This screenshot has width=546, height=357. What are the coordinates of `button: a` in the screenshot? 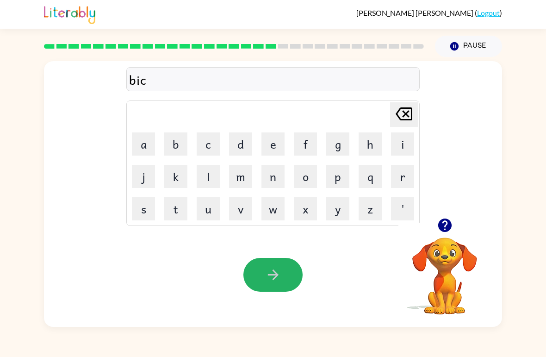 It's located at (143, 144).